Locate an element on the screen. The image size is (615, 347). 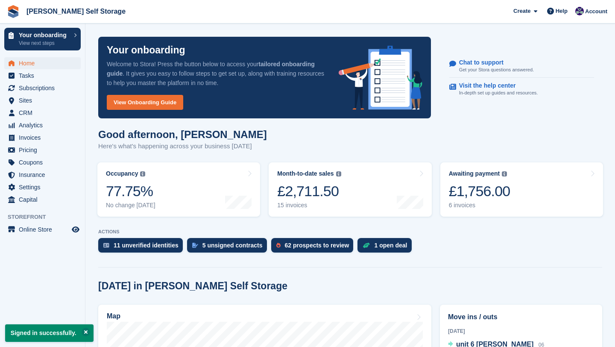
span: Invoices is located at coordinates (44, 137).